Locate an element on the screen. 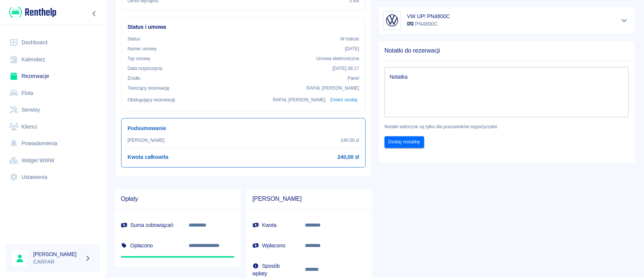 The width and height of the screenshot is (644, 278). h6: 240,00 zł is located at coordinates (347, 157).